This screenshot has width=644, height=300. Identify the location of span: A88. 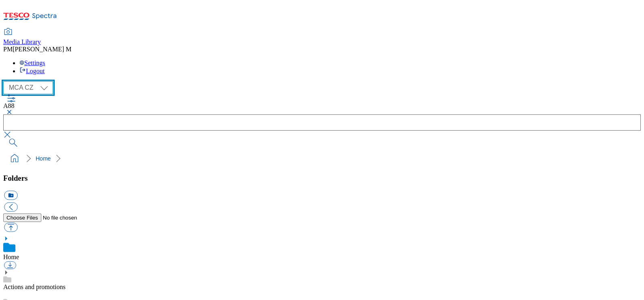
(9, 106).